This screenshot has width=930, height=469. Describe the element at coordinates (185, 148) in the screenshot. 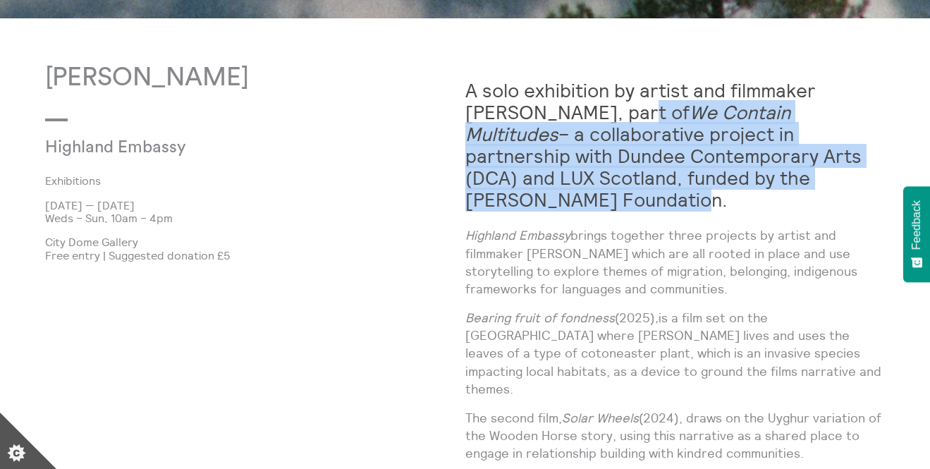

I see `p: Highland Embassy` at that location.